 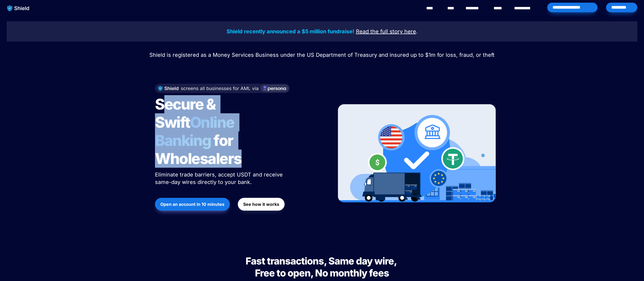 I want to click on u: Read the full story, so click(x=379, y=31).